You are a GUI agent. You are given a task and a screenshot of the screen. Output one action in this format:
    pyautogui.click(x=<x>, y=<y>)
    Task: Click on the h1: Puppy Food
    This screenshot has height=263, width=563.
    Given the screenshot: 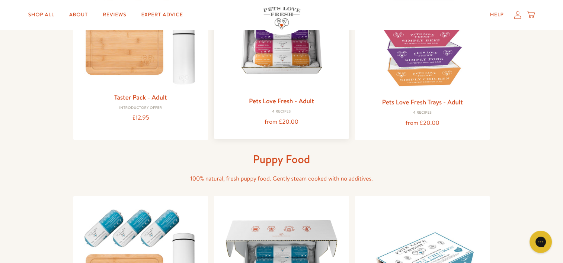 What is the action you would take?
    pyautogui.click(x=282, y=159)
    